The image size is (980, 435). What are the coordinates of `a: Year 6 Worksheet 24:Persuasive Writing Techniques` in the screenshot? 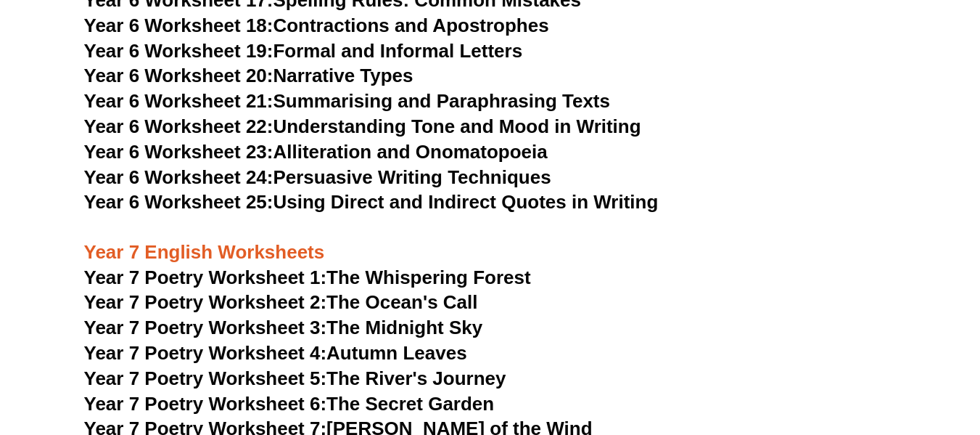 It's located at (318, 177).